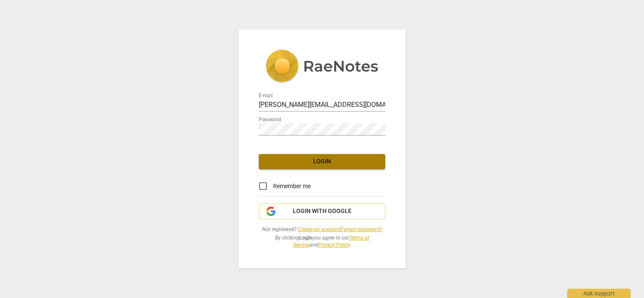 The width and height of the screenshot is (644, 298). I want to click on button: Login, so click(322, 162).